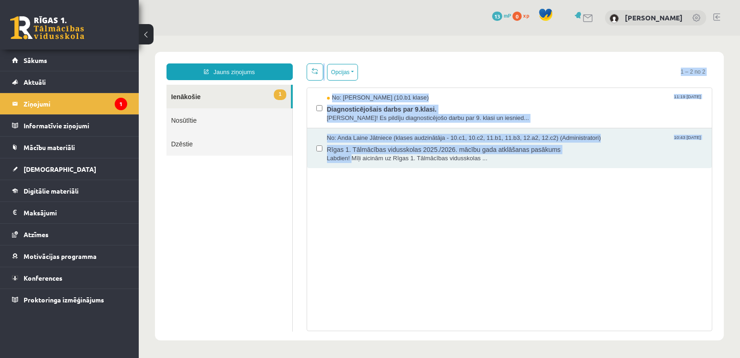 The image size is (740, 358). What do you see at coordinates (69, 256) in the screenshot?
I see `a: Motivācijas programma` at bounding box center [69, 256].